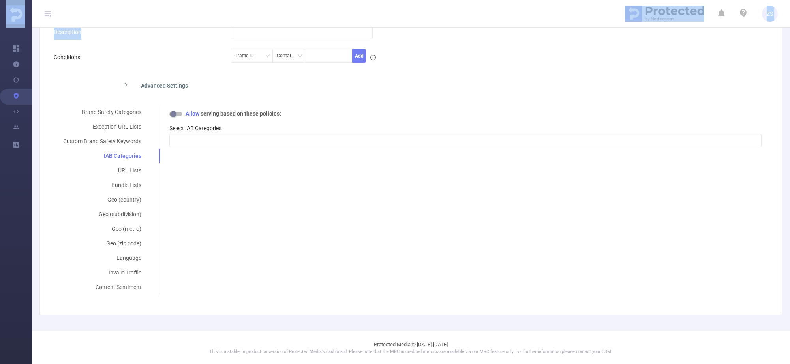  What do you see at coordinates (373, 58) in the screenshot?
I see `i: icon: info-circle` at bounding box center [373, 58].